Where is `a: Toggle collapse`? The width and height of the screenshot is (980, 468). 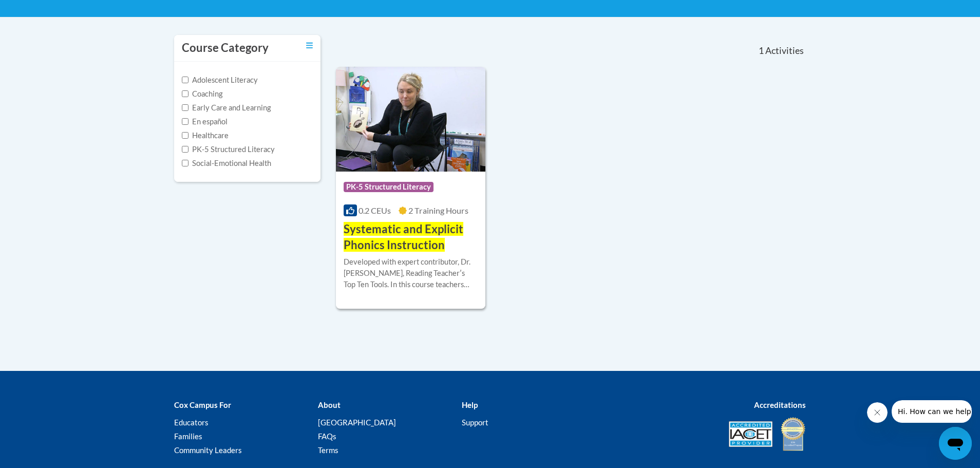 a: Toggle collapse is located at coordinates (309, 46).